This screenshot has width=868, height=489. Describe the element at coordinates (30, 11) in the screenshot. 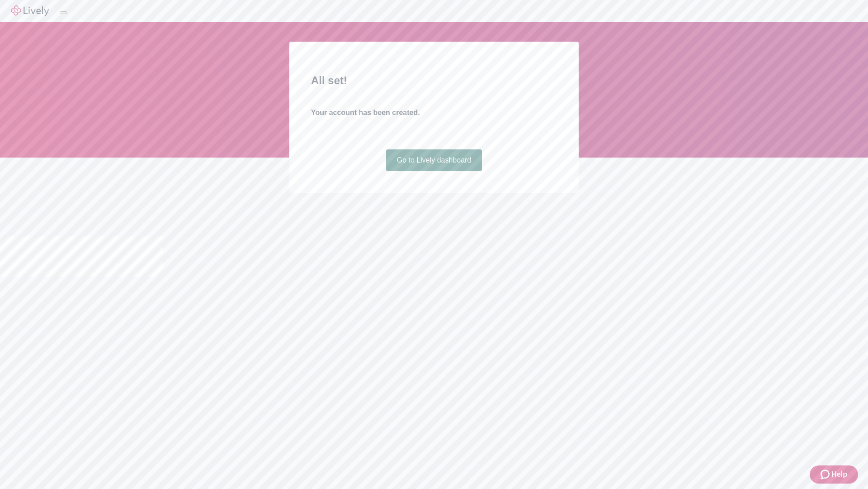

I see `img: Lively` at that location.